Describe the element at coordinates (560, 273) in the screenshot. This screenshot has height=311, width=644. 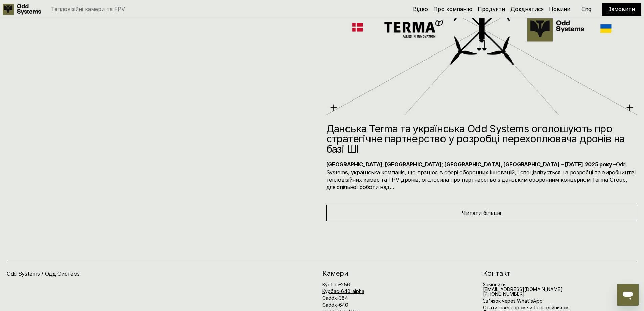
I see `h2: Контакт` at that location.